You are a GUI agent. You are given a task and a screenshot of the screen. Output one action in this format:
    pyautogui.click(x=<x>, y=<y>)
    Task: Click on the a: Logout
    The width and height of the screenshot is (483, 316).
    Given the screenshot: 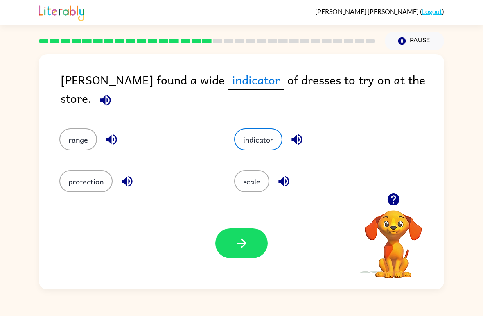 What is the action you would take?
    pyautogui.click(x=432, y=11)
    